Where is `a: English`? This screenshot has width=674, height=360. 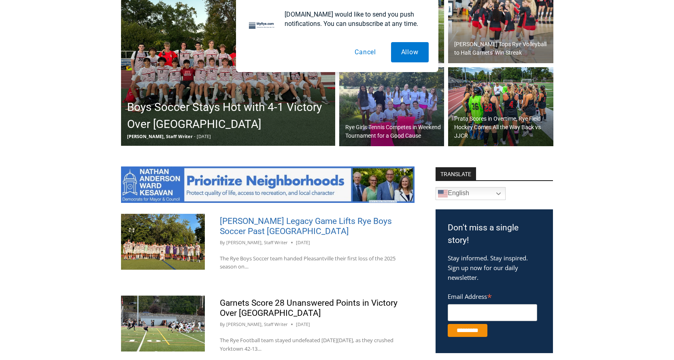 a: English is located at coordinates (470, 193).